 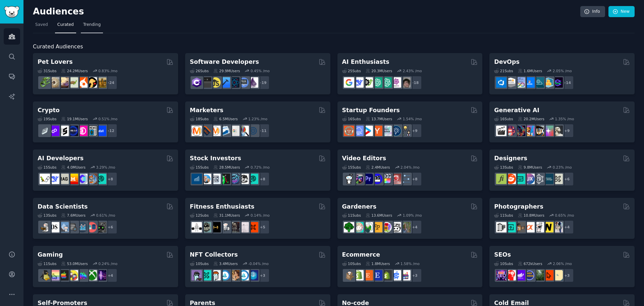 I want to click on div: 53.0M Users, so click(x=74, y=264).